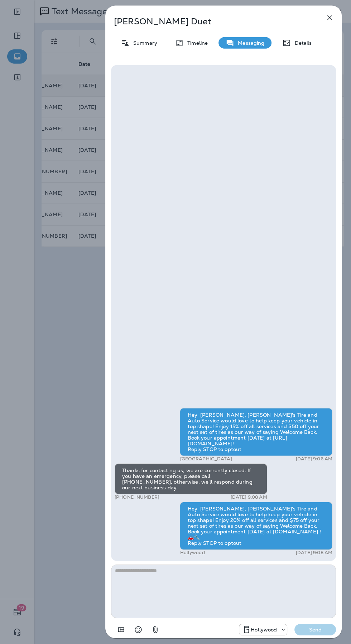 The height and width of the screenshot is (644, 351). I want to click on p: Timeline, so click(196, 43).